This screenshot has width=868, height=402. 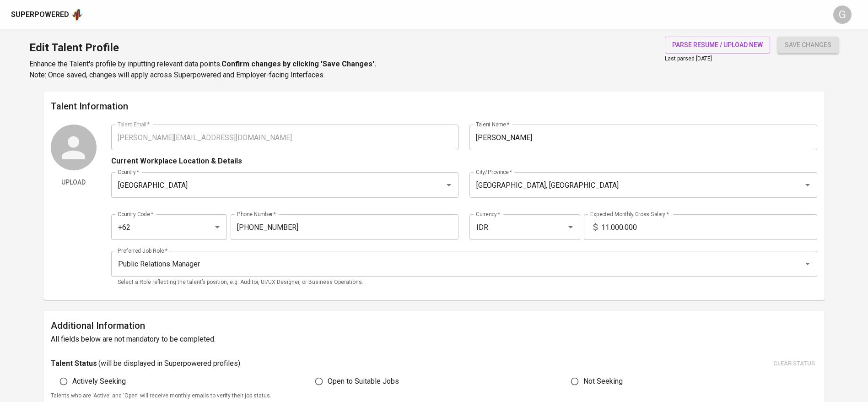 What do you see at coordinates (177, 161) in the screenshot?
I see `p: Current Workplace Location & Details` at bounding box center [177, 161].